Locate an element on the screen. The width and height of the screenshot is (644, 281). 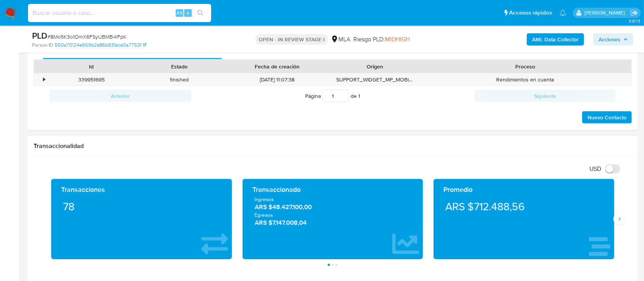
div: Fecha de creación is located at coordinates (277, 67).